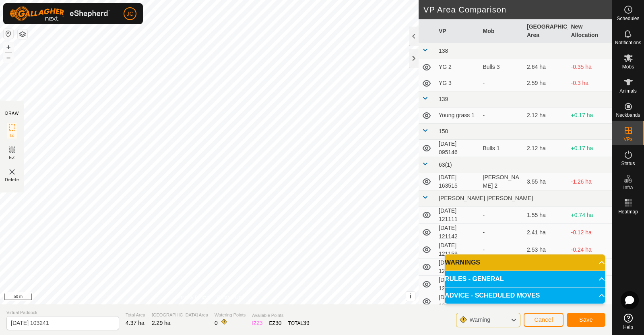  What do you see at coordinates (12, 180) in the screenshot?
I see `span: Delete` at bounding box center [12, 180].